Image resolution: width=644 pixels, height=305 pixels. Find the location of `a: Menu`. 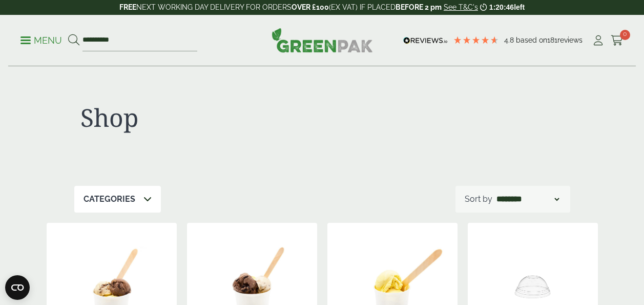

a: Menu is located at coordinates (41, 40).